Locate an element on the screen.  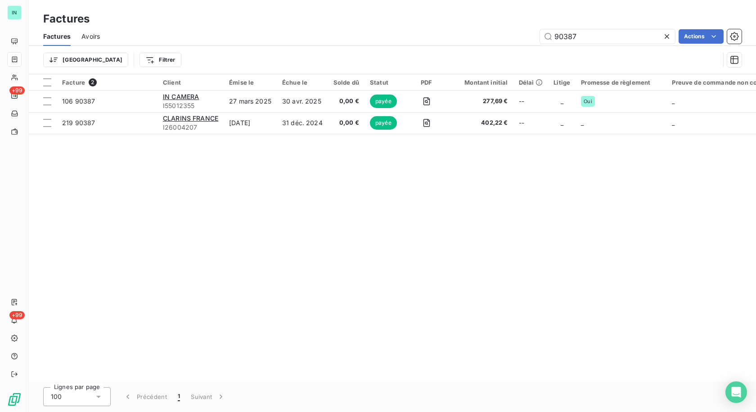
div: Émise le is located at coordinates (250, 82).